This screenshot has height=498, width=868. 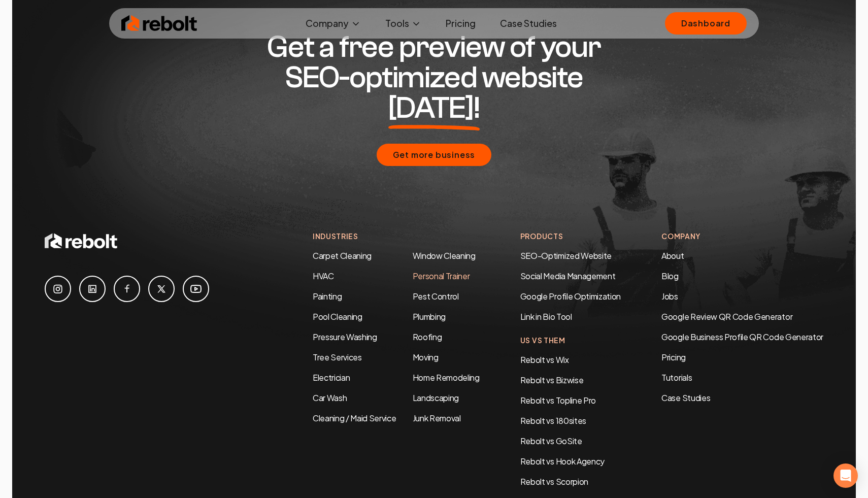 What do you see at coordinates (742, 378) in the screenshot?
I see `a: Tutorials` at bounding box center [742, 378].